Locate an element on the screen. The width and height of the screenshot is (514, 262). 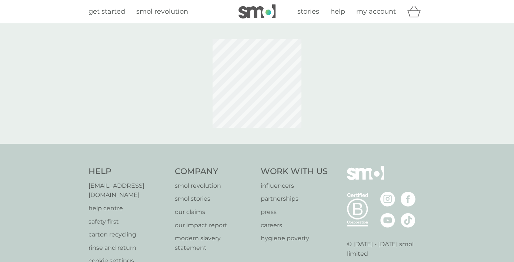
a: carton recycling is located at coordinates (128, 235).